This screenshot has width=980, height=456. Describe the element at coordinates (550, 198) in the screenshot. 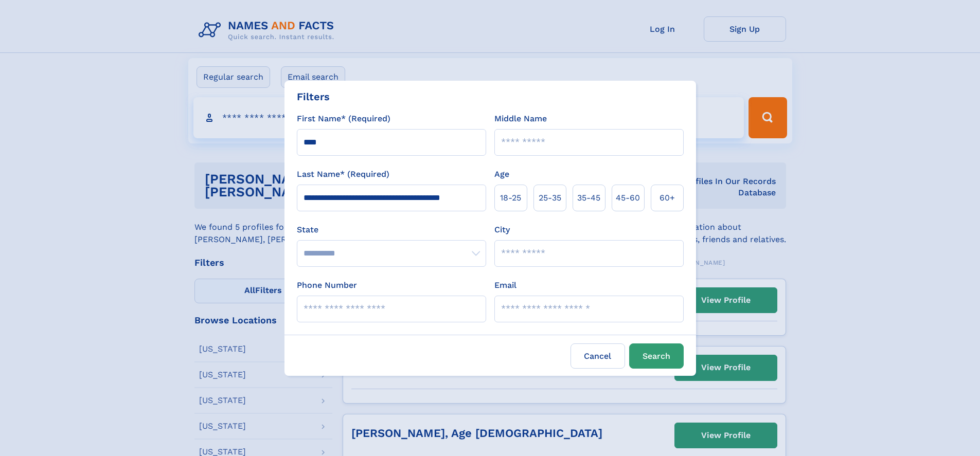

I see `span: 25‑35` at that location.